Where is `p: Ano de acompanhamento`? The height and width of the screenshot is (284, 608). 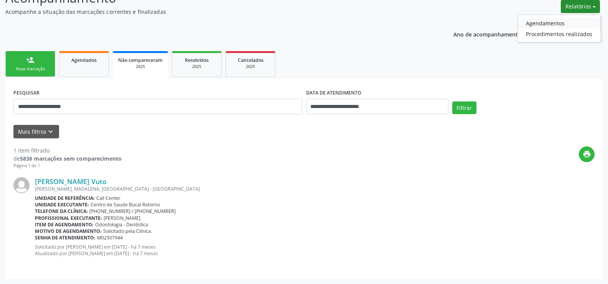
p: Ano de acompanhamento is located at coordinates (487, 34).